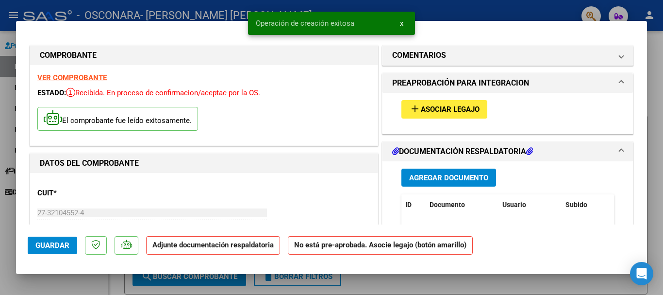 The width and height of the screenshot is (663, 295). Describe the element at coordinates (642, 273) in the screenshot. I see `div: Open Intercom Messenger` at that location.